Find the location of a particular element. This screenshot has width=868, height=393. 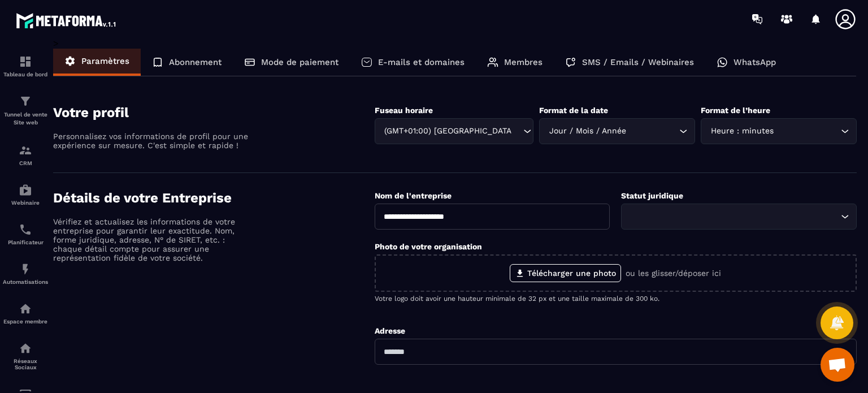

p: Votre logo doit avoir une hauteur minimale de 32 px et une taille maximale de 300 ko. is located at coordinates (615, 298).